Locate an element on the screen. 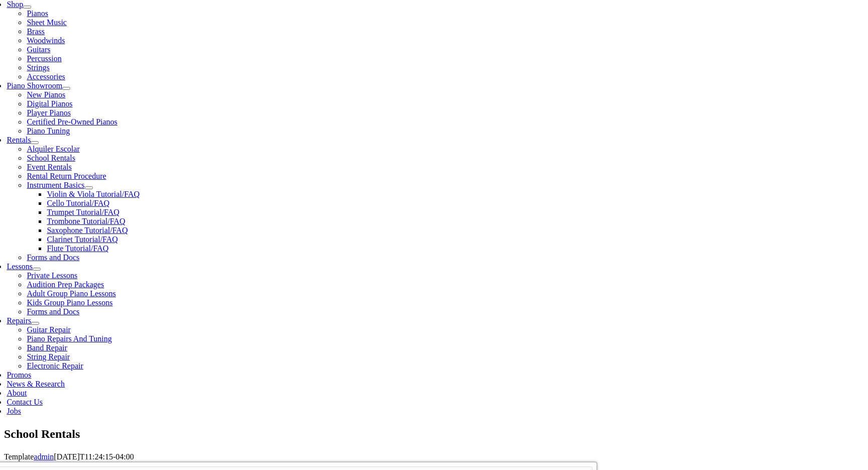 The width and height of the screenshot is (868, 470). a: Guitars is located at coordinates (38, 49).